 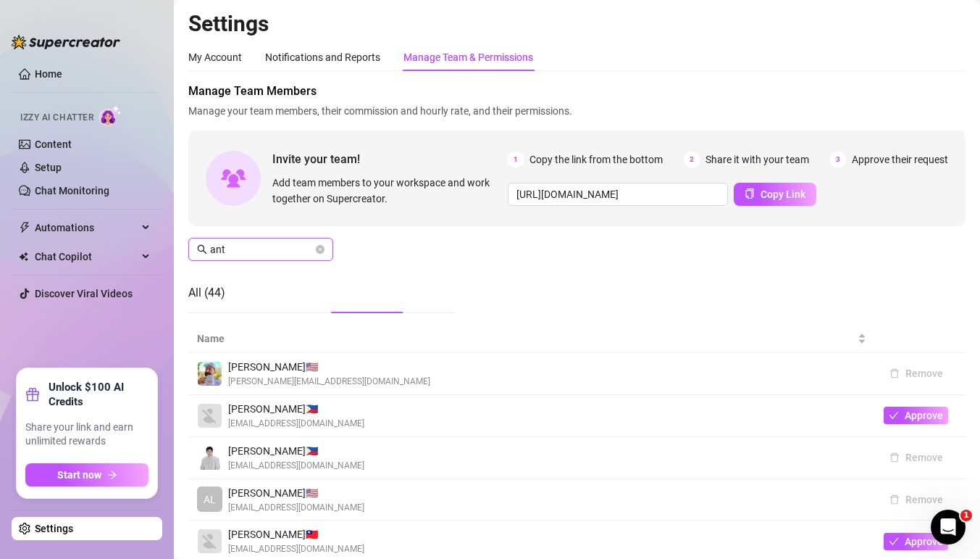 What do you see at coordinates (83, 293) in the screenshot?
I see `a: Discover Viral Videos` at bounding box center [83, 293].